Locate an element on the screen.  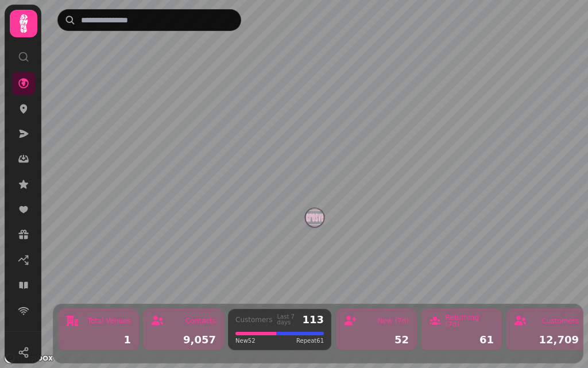
div: 52 is located at coordinates (376, 340).